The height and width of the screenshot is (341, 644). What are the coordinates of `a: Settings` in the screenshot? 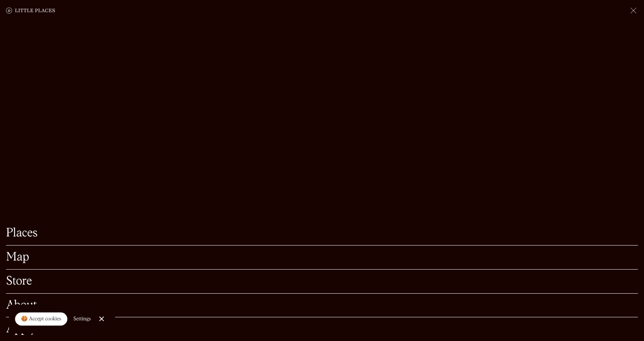 It's located at (82, 319).